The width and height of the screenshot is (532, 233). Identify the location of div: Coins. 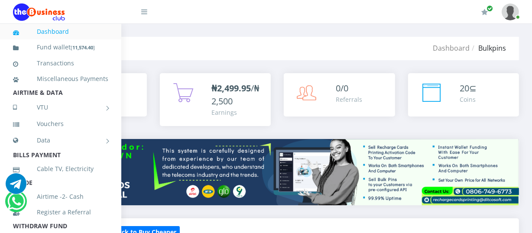
(469, 99).